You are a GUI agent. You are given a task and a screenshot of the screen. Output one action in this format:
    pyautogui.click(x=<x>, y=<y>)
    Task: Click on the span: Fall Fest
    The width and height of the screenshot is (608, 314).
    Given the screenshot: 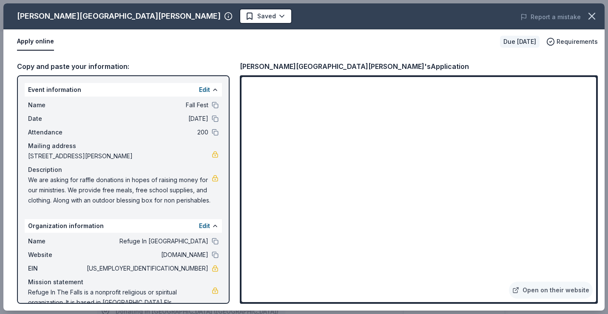 What is the action you would take?
    pyautogui.click(x=147, y=105)
    